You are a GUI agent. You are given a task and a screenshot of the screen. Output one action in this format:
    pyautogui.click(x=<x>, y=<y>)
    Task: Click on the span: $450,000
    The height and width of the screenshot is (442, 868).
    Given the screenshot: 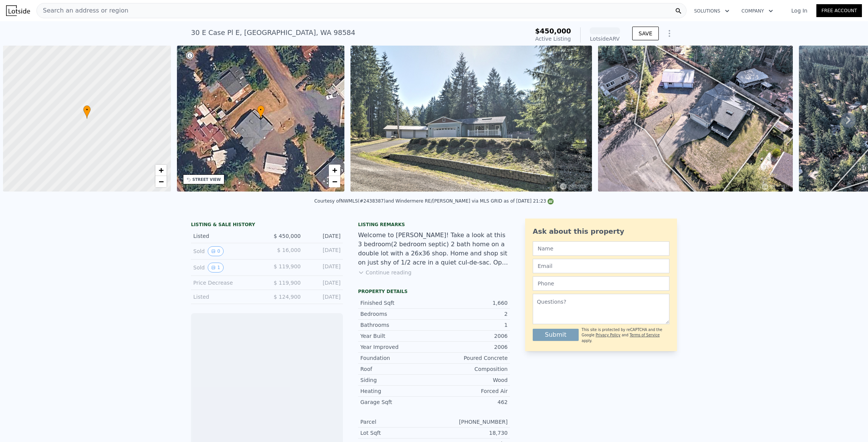 What is the action you would take?
    pyautogui.click(x=553, y=31)
    